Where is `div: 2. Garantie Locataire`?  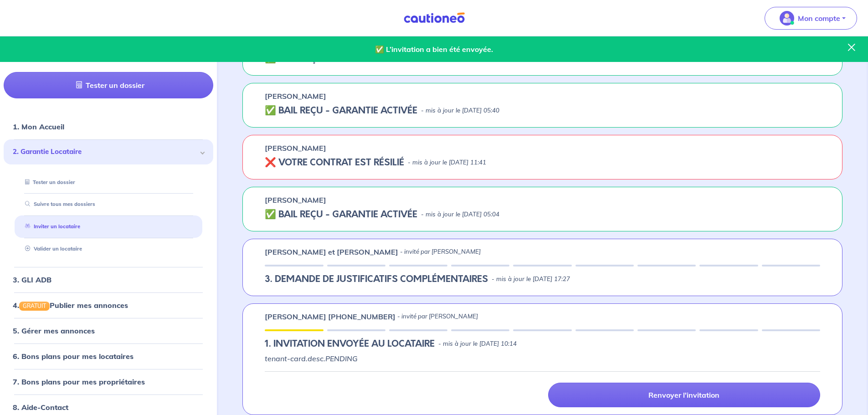
div: 2. Garantie Locataire is located at coordinates (109, 151).